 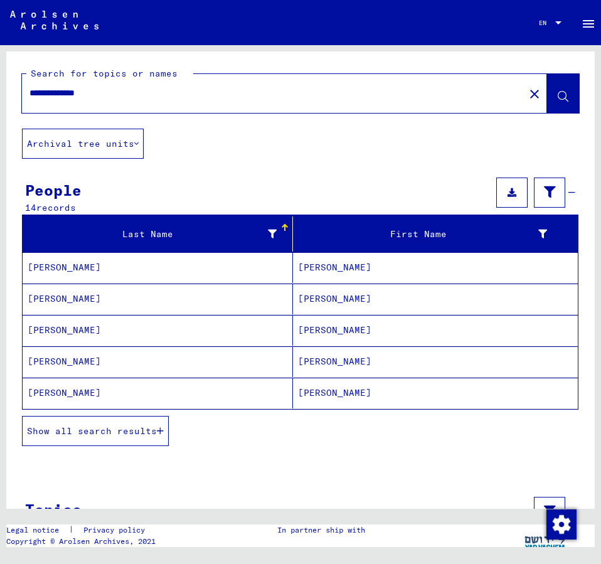 What do you see at coordinates (562, 525) in the screenshot?
I see `img: Change consent` at bounding box center [562, 525].